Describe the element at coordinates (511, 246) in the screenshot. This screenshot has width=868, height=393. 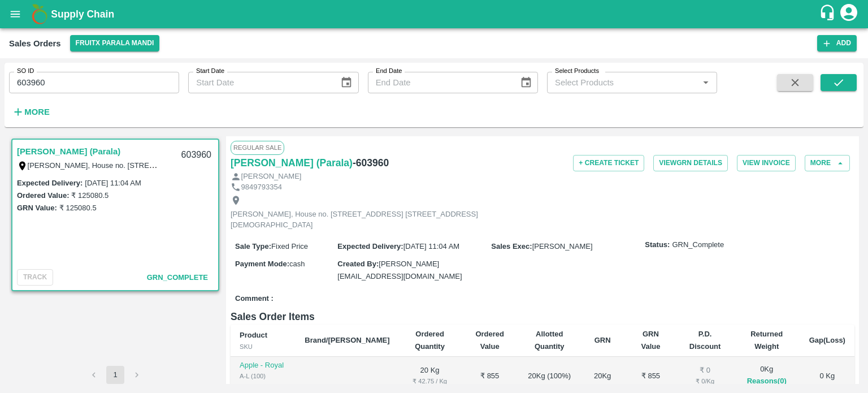
I see `label: Sales Exec :` at that location.